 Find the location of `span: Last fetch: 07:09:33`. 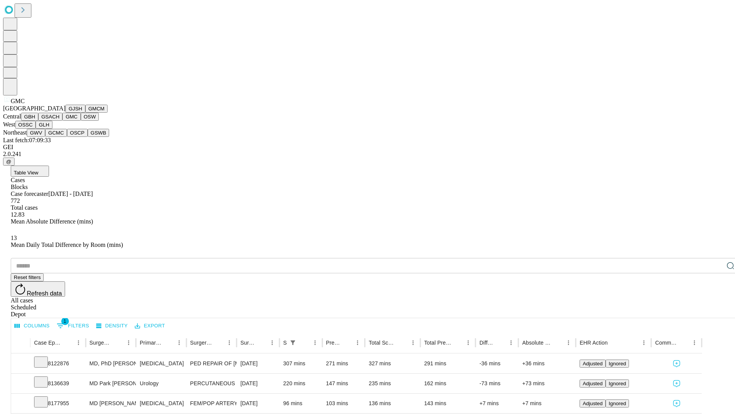

span: Last fetch: 07:09:33 is located at coordinates (27, 140).